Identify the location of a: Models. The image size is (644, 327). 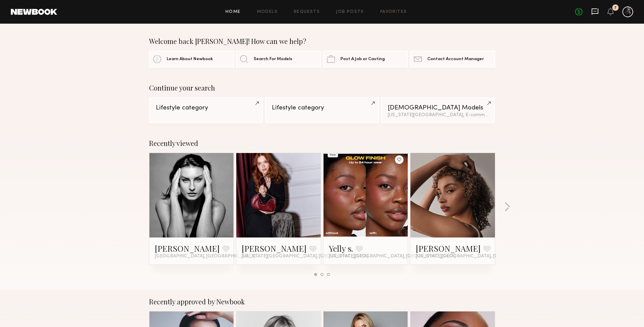
(267, 12).